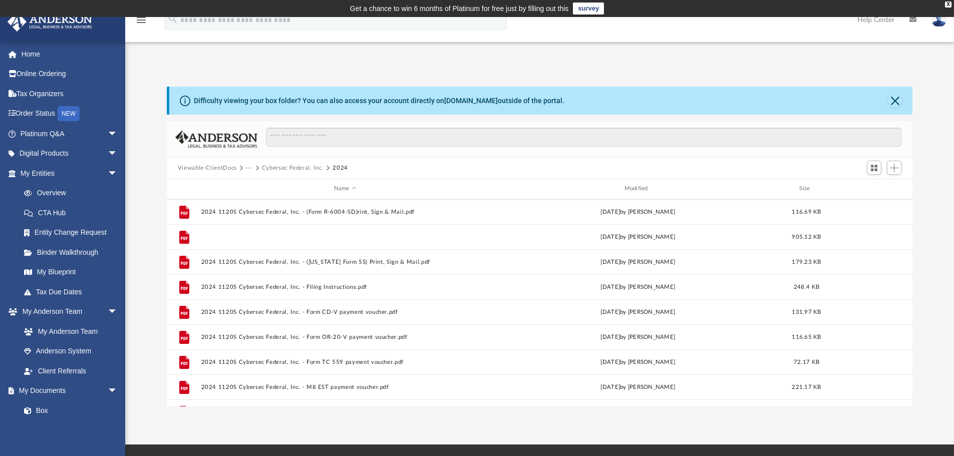 This screenshot has width=954, height=456. I want to click on div: Name, so click(344, 189).